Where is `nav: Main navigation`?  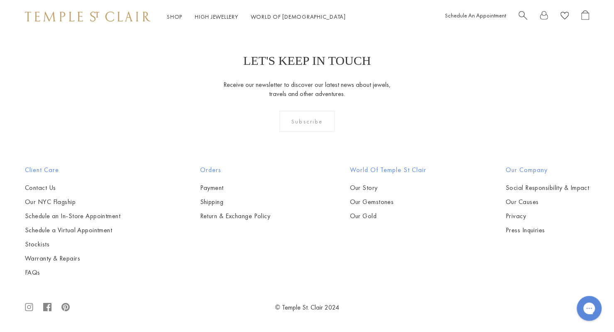
nav: Main navigation is located at coordinates (256, 17).